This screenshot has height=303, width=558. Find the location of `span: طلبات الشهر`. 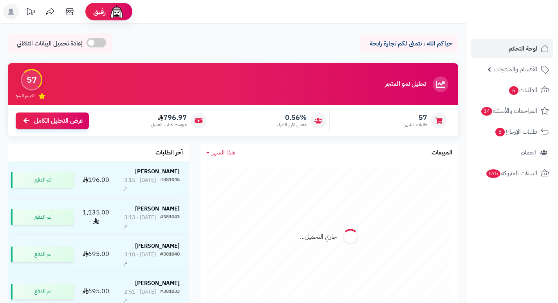

span: طلبات الشهر is located at coordinates (416, 124).